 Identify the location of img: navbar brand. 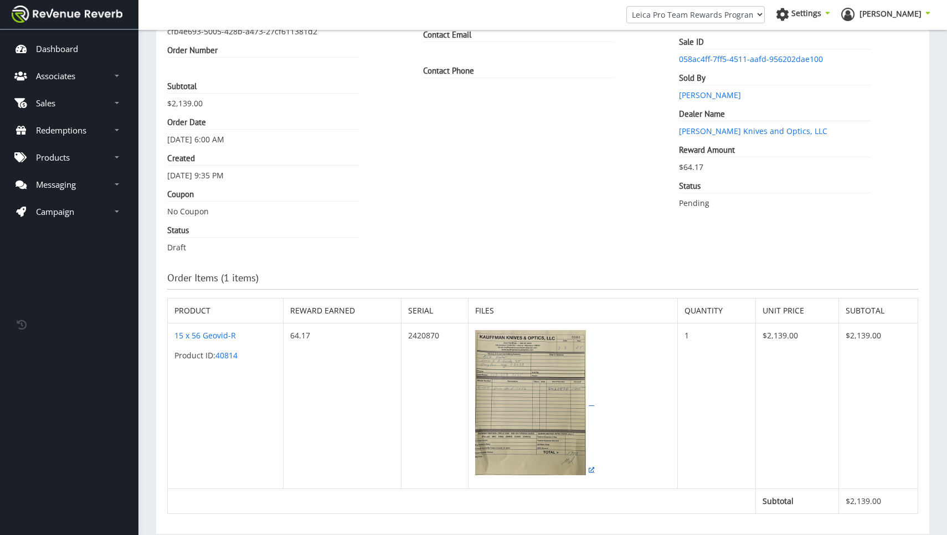
(67, 14).